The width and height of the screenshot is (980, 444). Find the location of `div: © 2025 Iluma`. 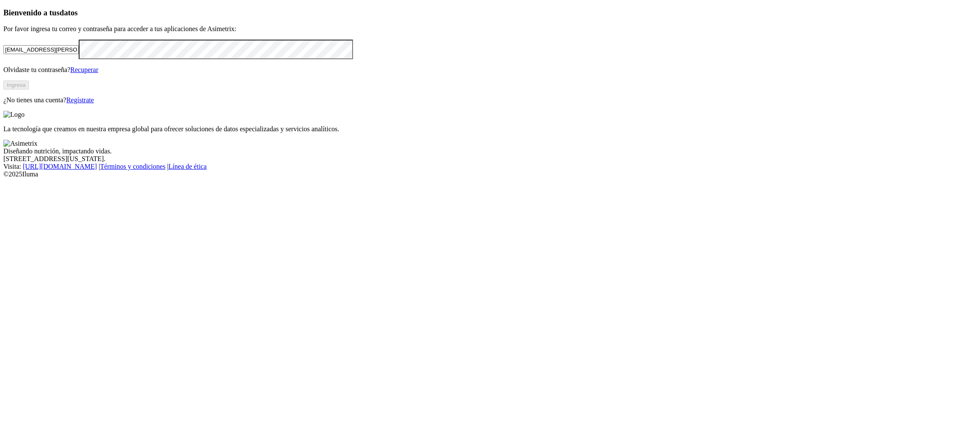

div: © 2025 Iluma is located at coordinates (490, 174).